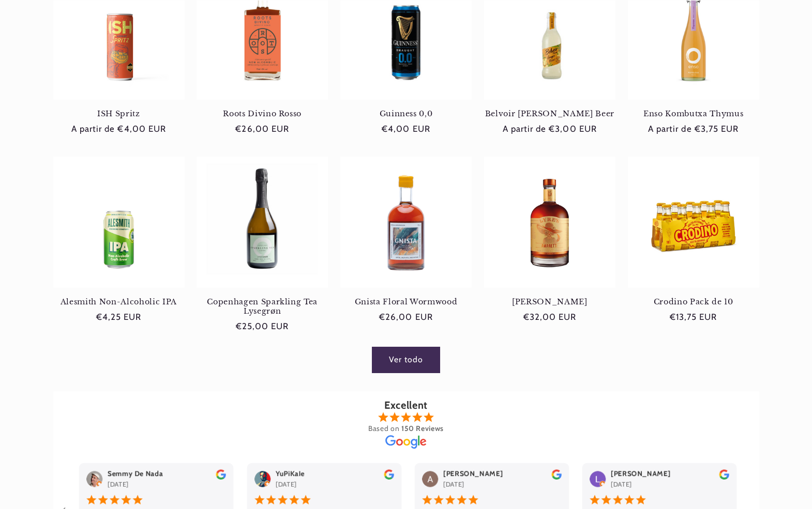  What do you see at coordinates (135, 474) in the screenshot?
I see `div: Semmy De Nada` at bounding box center [135, 474].